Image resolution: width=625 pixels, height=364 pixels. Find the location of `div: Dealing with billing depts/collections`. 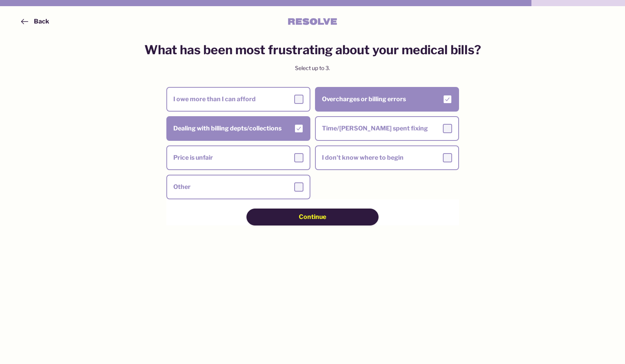

div: Dealing with billing depts/collections is located at coordinates (238, 129).